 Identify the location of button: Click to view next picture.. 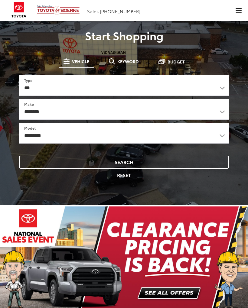
(229, 259).